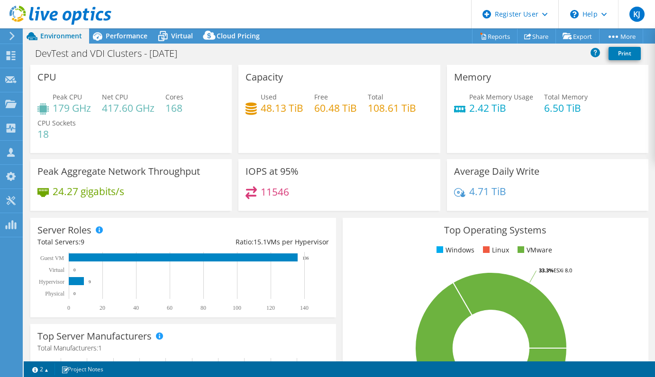  Describe the element at coordinates (40, 369) in the screenshot. I see `a: 2` at that location.